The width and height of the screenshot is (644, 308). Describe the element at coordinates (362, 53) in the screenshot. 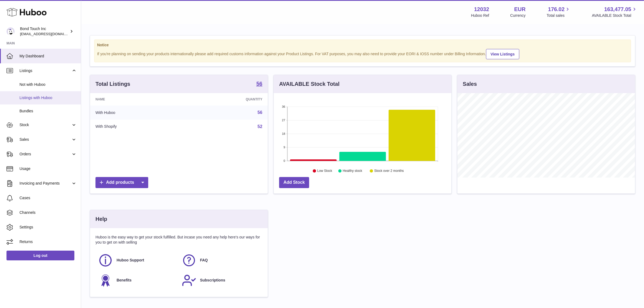

I see `div: If you're planning on sending your products internationally please add required customs informati...` at that location.